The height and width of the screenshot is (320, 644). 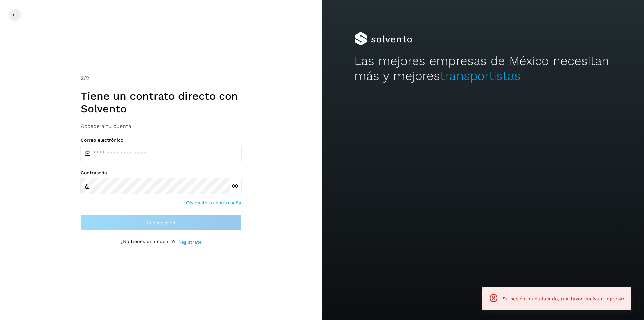 I want to click on a: Regístrate, so click(x=190, y=242).